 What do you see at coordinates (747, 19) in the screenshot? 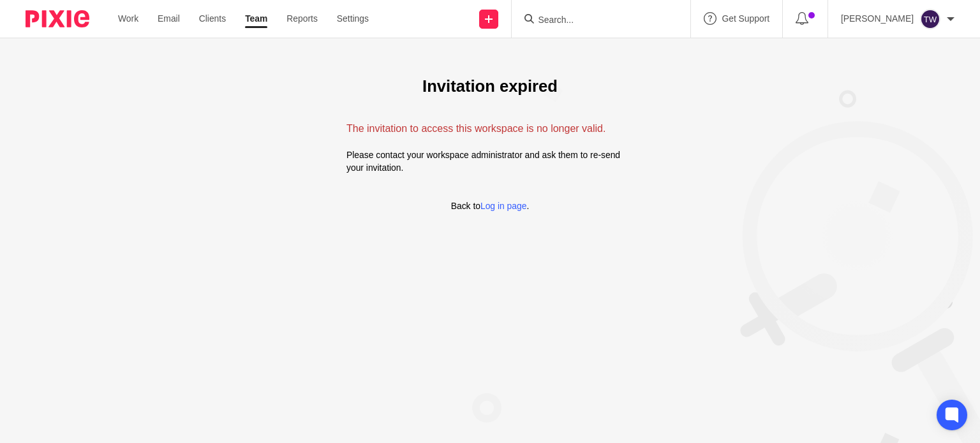
I see `span: Get Support` at bounding box center [747, 19].